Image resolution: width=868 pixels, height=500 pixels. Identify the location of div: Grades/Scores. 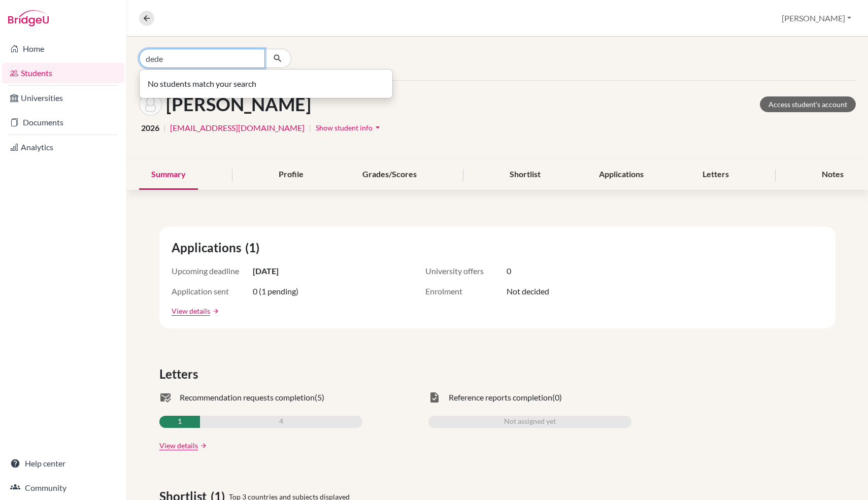
(389, 175).